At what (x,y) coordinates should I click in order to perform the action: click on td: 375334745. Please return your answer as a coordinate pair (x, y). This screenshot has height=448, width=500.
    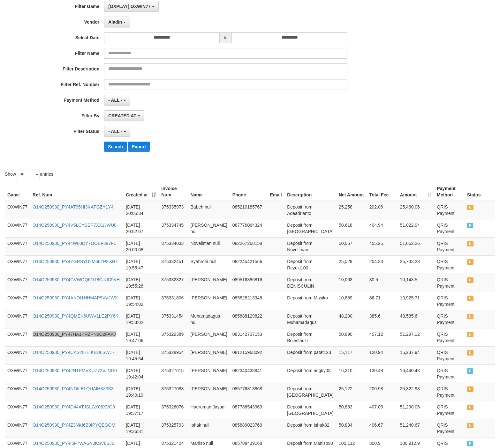
    Looking at the image, I should click on (173, 228).